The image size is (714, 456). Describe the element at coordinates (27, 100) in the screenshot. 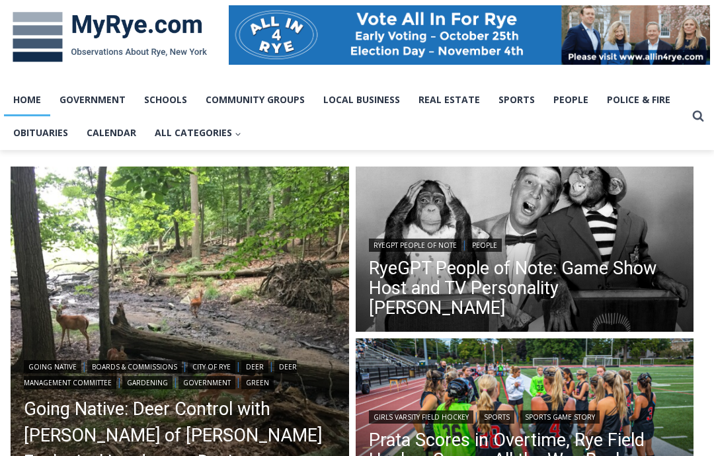

I see `a: Home` at that location.